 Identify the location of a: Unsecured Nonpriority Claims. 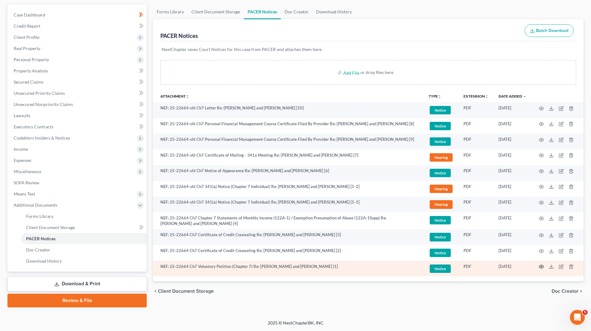
(78, 104).